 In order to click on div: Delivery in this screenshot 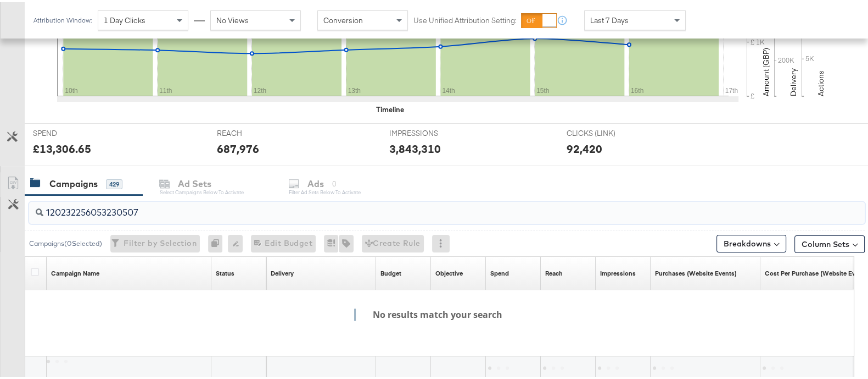, I will do `click(282, 271)`.